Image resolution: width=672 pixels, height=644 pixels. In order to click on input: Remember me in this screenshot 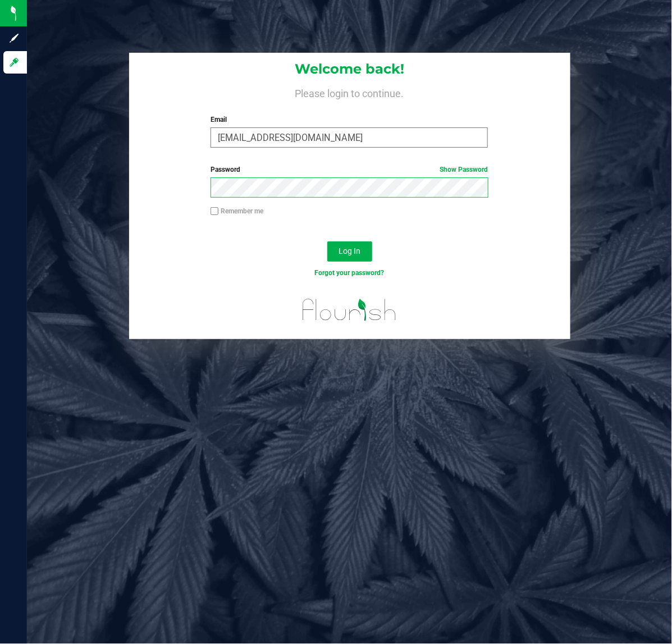, I will do `click(215, 211)`.